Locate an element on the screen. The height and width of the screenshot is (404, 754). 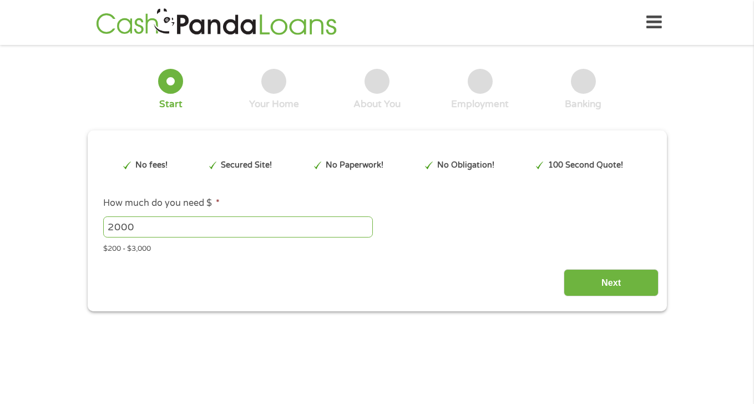
div: $200 - $3,000 is located at coordinates (377, 247).